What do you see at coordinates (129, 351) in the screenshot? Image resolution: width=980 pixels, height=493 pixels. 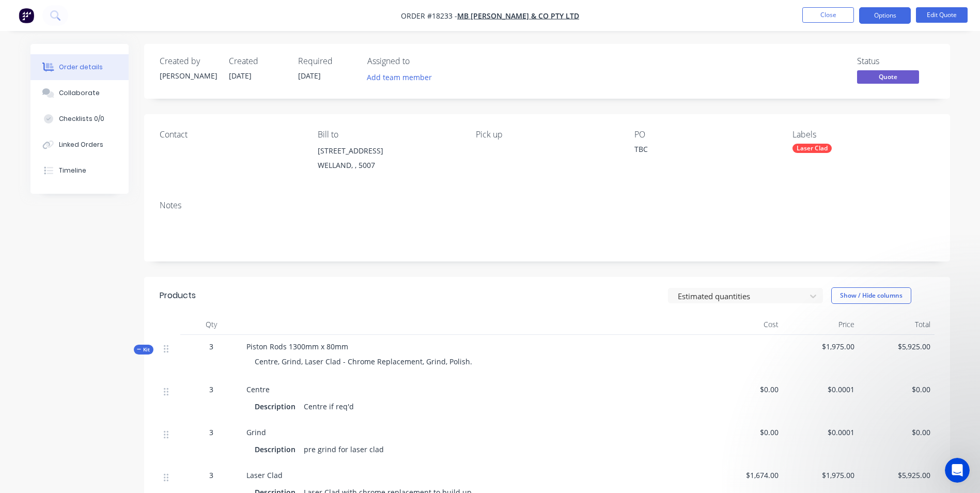 I see `span: News` at bounding box center [129, 351].